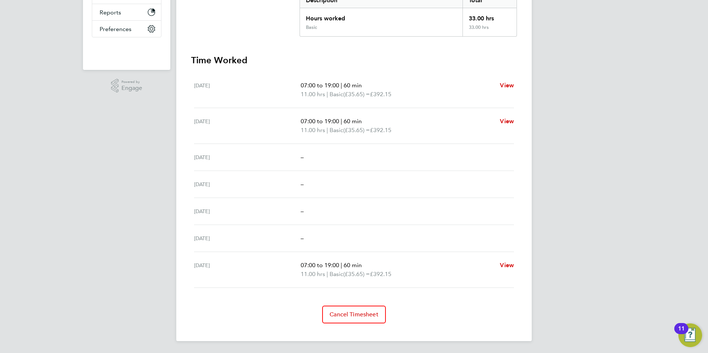 This screenshot has height=353, width=708. Describe the element at coordinates (127, 29) in the screenshot. I see `button: Preferences` at that location.